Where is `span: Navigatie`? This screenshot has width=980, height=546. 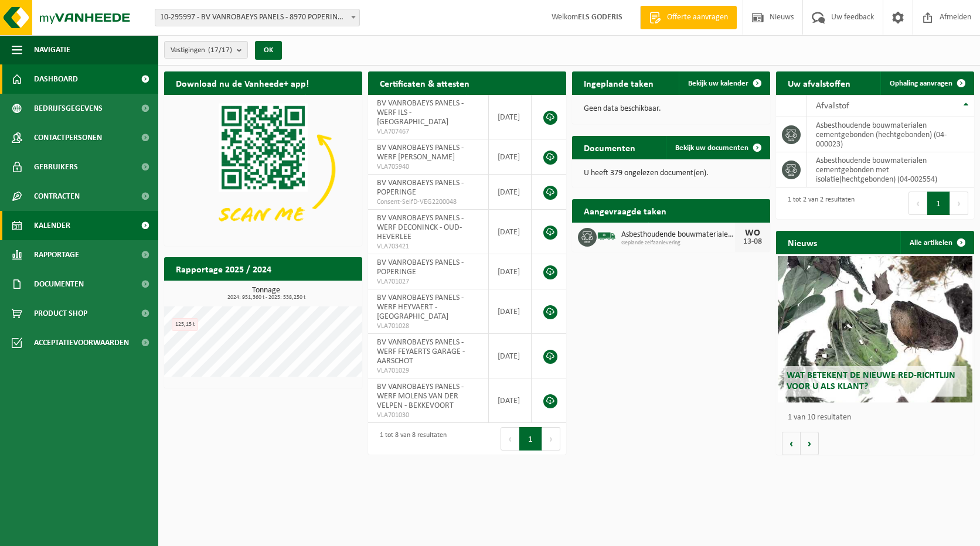 span: Navigatie is located at coordinates (53, 50).